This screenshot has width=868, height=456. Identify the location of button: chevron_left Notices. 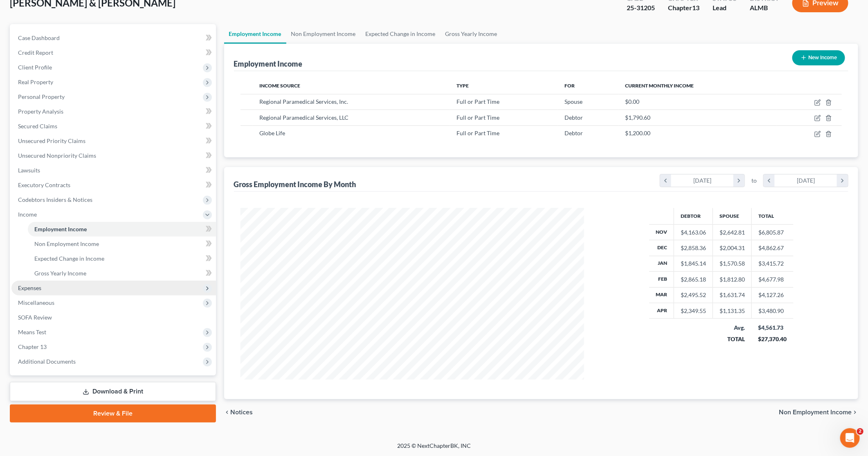
(239, 412).